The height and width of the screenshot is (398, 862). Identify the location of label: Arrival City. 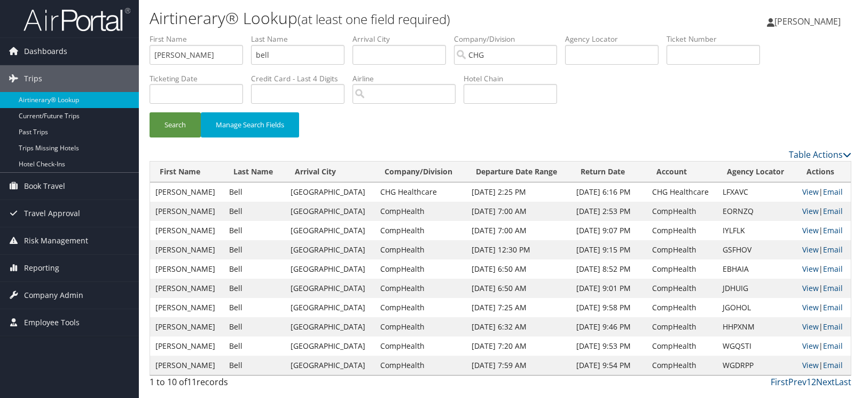
(403, 39).